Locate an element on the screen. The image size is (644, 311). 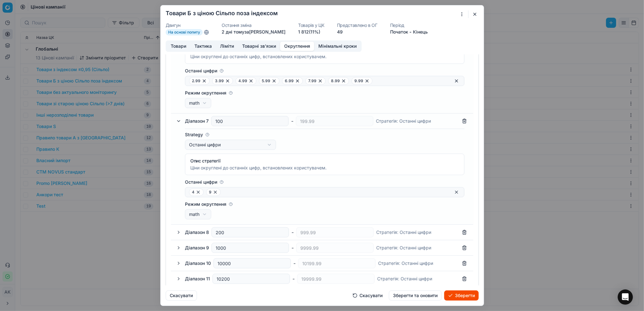
button: 49 is located at coordinates (340, 32).